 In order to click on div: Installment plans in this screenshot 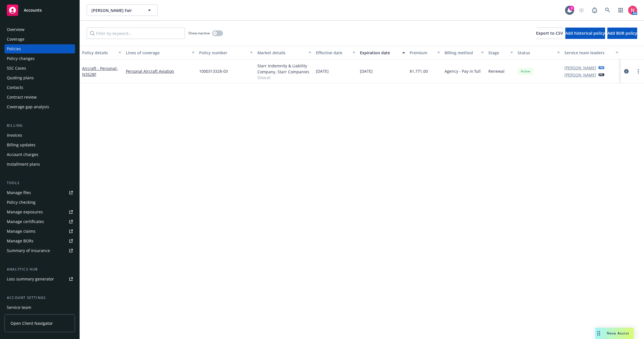, I will do `click(23, 164)`.